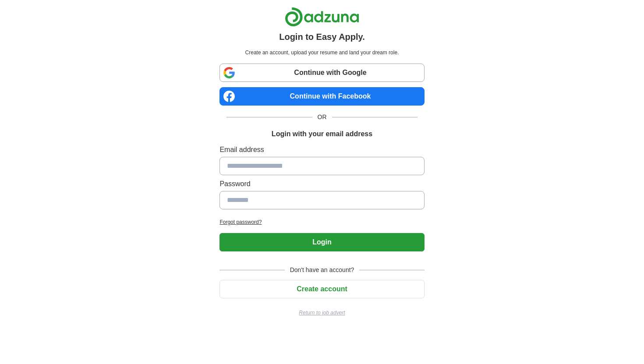 The height and width of the screenshot is (364, 644). Describe the element at coordinates (322, 313) in the screenshot. I see `a: Return to job advert` at that location.